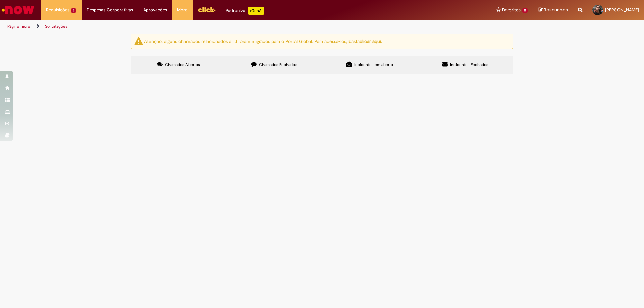 This screenshot has width=644, height=308. What do you see at coordinates (371, 41) in the screenshot?
I see `a: clicar aqui.` at bounding box center [371, 41].